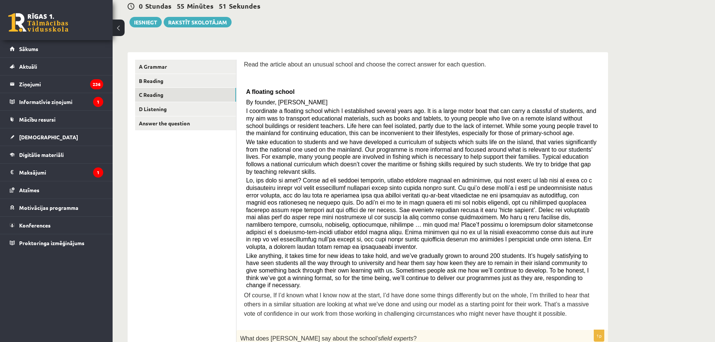 This screenshot has height=342, width=715. I want to click on span: Read the article about an unusual school and choose the correct answer for each question., so click(365, 64).